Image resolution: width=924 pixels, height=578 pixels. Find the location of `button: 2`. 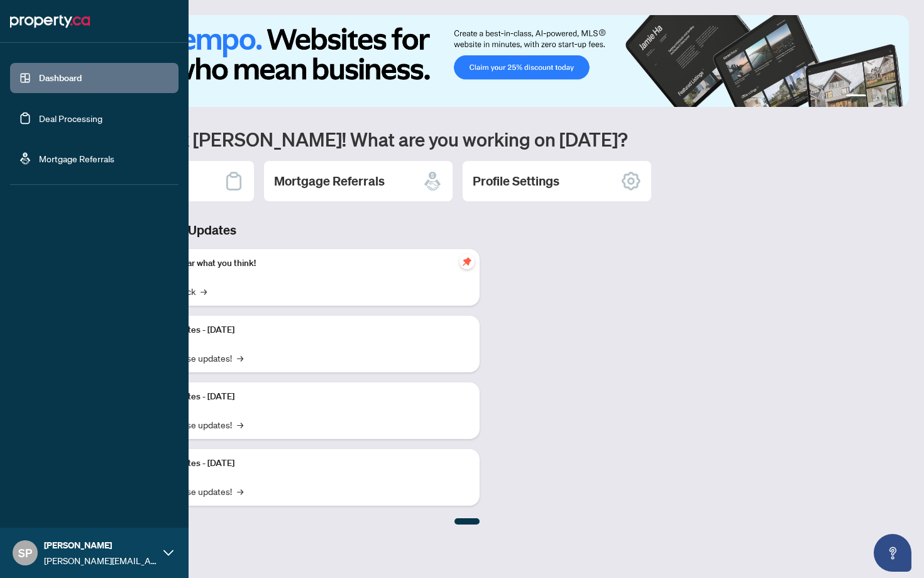

button: 2 is located at coordinates (874, 97).